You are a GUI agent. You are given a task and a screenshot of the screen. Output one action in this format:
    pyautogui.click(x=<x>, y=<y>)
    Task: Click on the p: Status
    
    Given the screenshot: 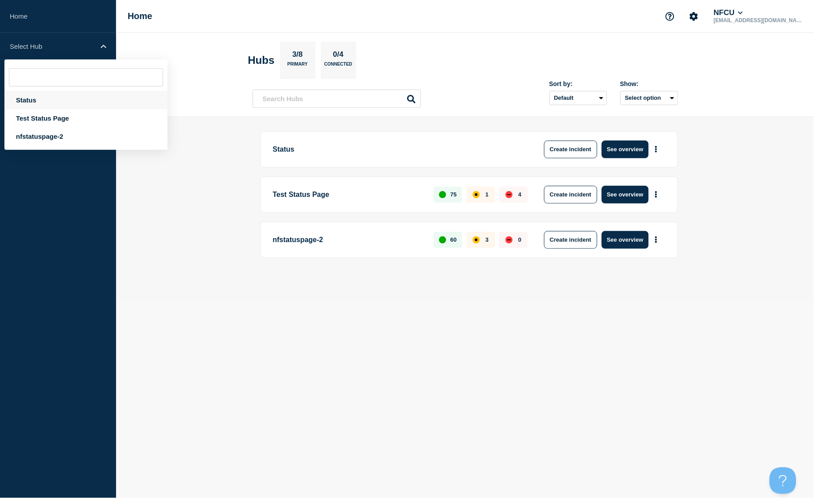 What is the action you would take?
    pyautogui.click(x=395, y=149)
    